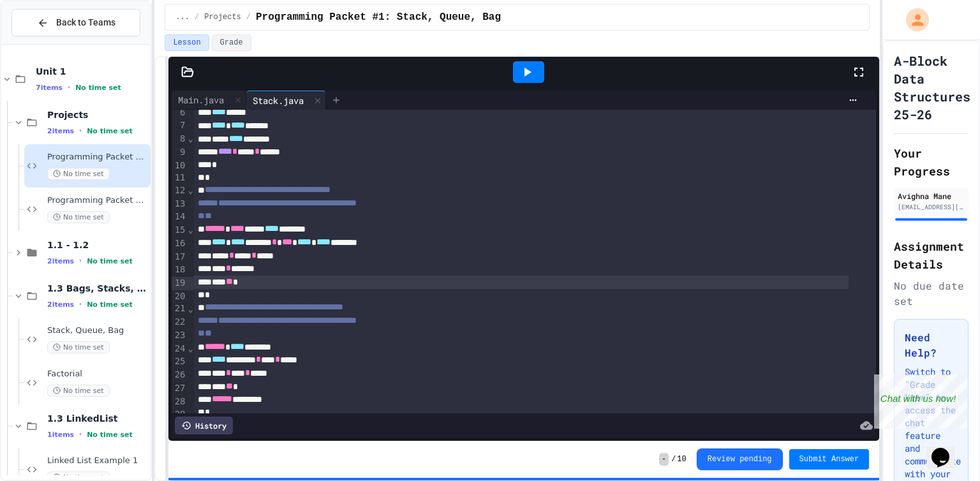 The height and width of the screenshot is (481, 980). What do you see at coordinates (179, 389) in the screenshot?
I see `div: 27` at bounding box center [179, 389].